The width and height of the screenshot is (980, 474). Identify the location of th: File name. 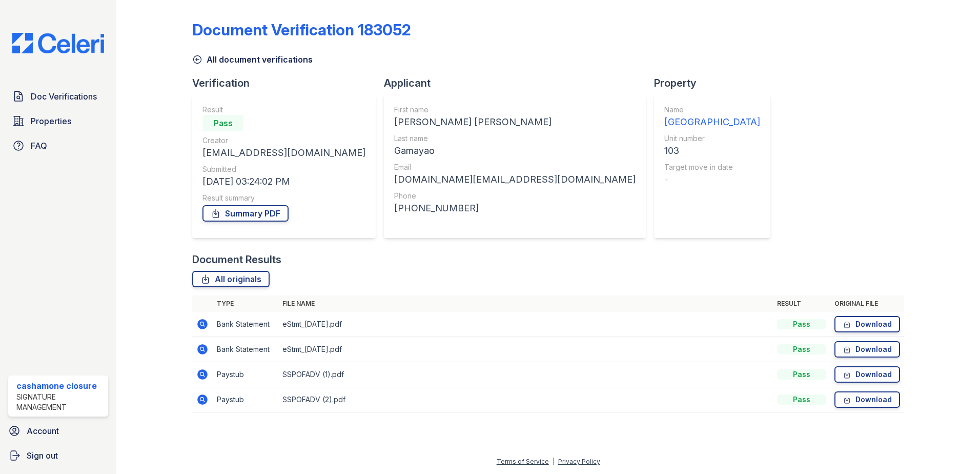
(526, 303).